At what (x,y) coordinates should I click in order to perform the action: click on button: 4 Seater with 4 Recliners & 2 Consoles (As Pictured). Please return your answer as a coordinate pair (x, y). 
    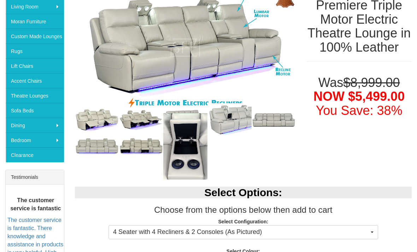
    Looking at the image, I should click on (243, 232).